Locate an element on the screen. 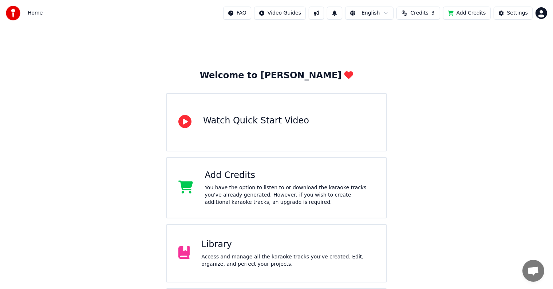 The image size is (553, 289). img: youka is located at coordinates (13, 13).